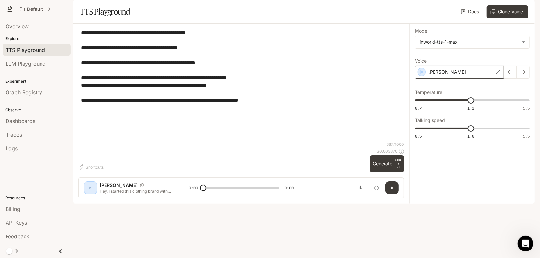 The height and width of the screenshot is (258, 540). I want to click on p: Default, so click(35, 9).